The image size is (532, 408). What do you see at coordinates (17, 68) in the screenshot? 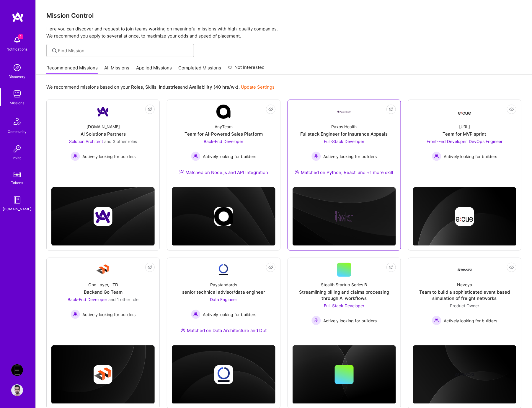
I see `img: discovery` at bounding box center [17, 68].